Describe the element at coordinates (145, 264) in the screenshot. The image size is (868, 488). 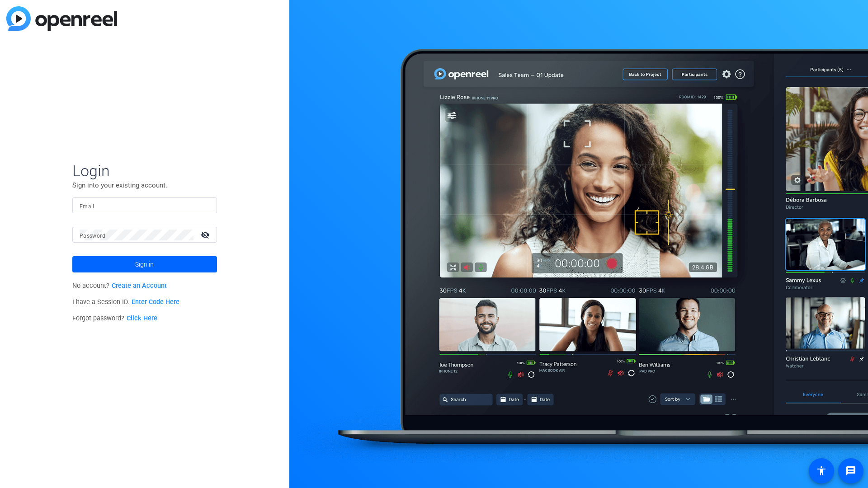
I see `span: Sign in` at that location.